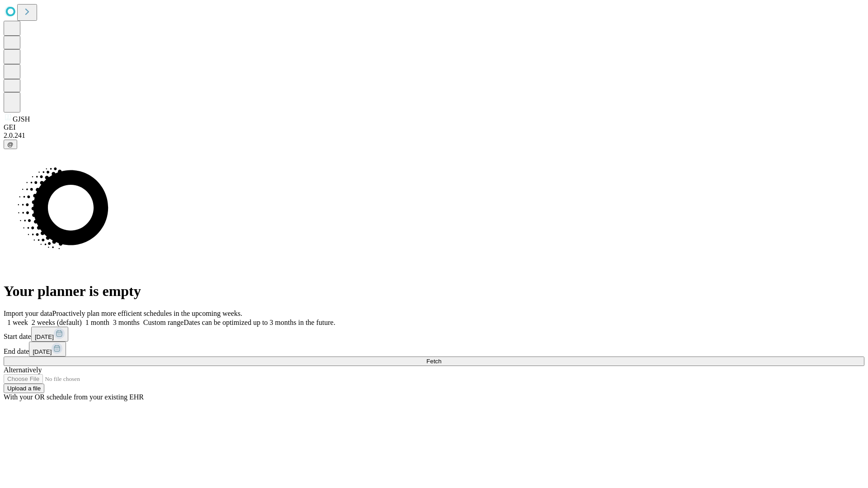  Describe the element at coordinates (434, 349) in the screenshot. I see `div: End date` at that location.